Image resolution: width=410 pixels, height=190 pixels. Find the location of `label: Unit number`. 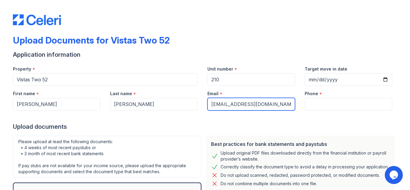

label: Unit number is located at coordinates (221, 69).